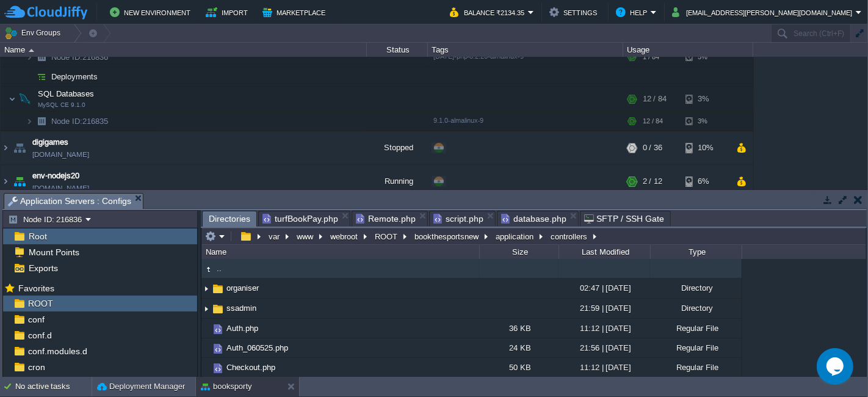 This screenshot has width=868, height=397. I want to click on span: Directories, so click(229, 219).